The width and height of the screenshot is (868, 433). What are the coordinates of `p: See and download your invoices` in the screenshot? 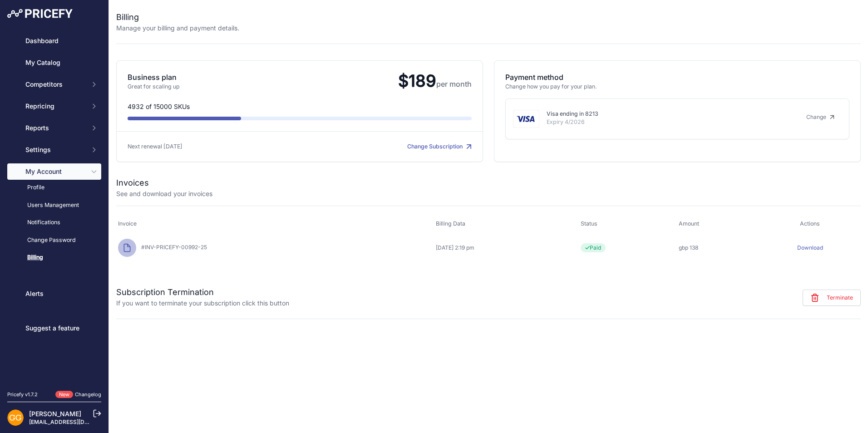 It's located at (164, 194).